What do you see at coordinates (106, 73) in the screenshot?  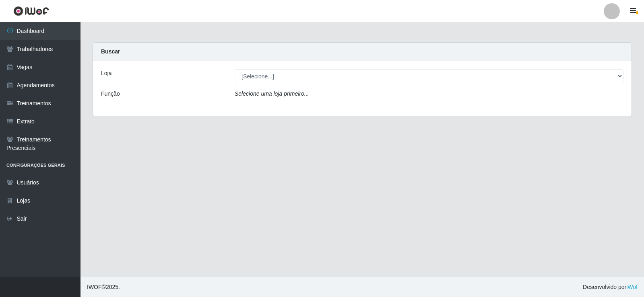 I see `label: Loja` at bounding box center [106, 73].